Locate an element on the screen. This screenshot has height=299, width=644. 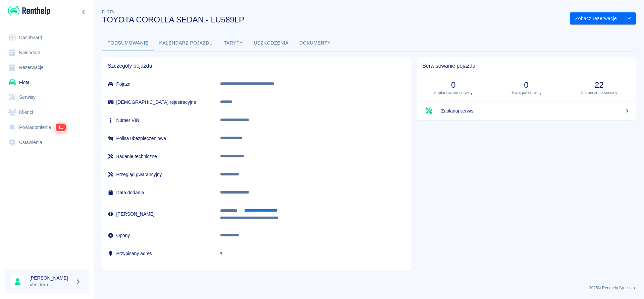
a: Rezerwacje is located at coordinates (47, 67).